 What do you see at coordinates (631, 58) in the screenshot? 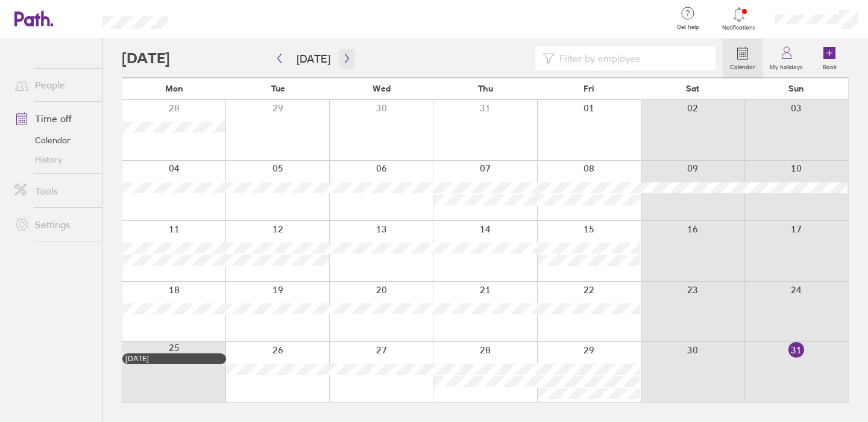
I see `input: Filter by employee` at bounding box center [631, 58].